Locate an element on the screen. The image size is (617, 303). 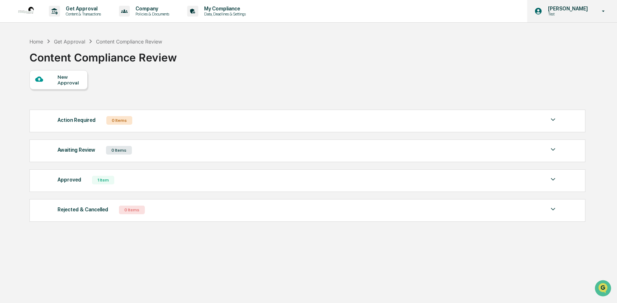
button: Open customer support is located at coordinates (9, 9).